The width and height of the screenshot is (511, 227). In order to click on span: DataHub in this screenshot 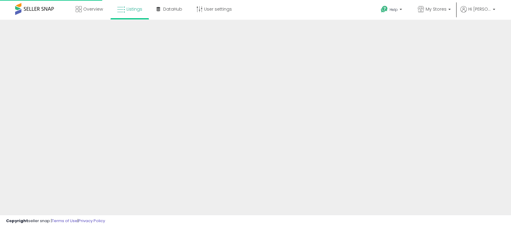, I will do `click(173, 9)`.